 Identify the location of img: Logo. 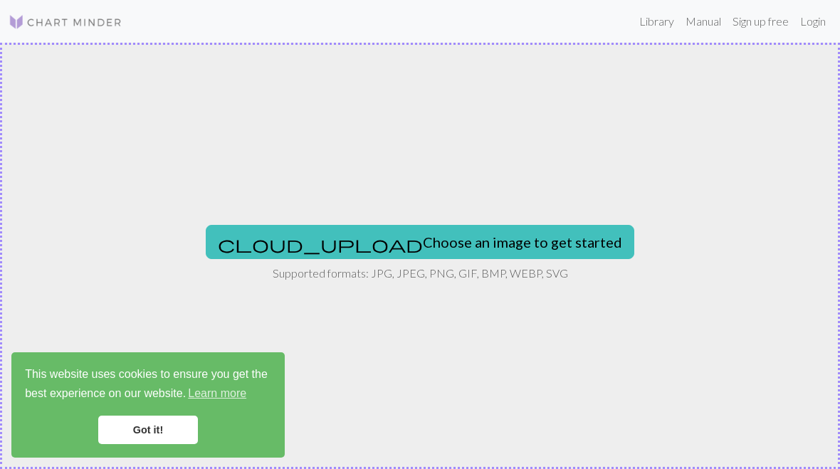
(66, 22).